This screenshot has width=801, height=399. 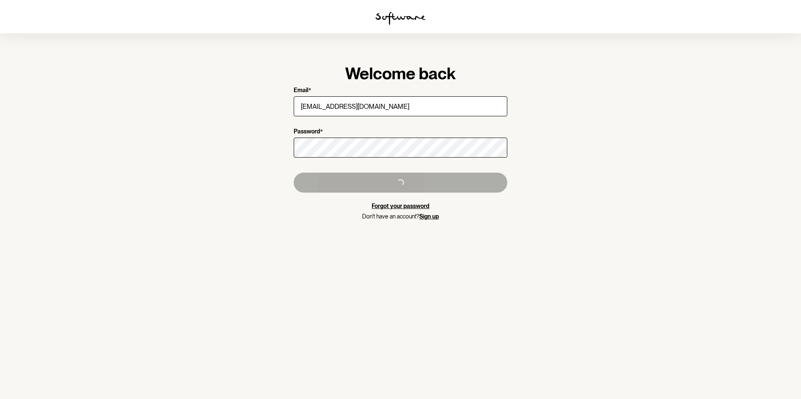 What do you see at coordinates (400, 18) in the screenshot?
I see `img: software logo` at bounding box center [400, 18].